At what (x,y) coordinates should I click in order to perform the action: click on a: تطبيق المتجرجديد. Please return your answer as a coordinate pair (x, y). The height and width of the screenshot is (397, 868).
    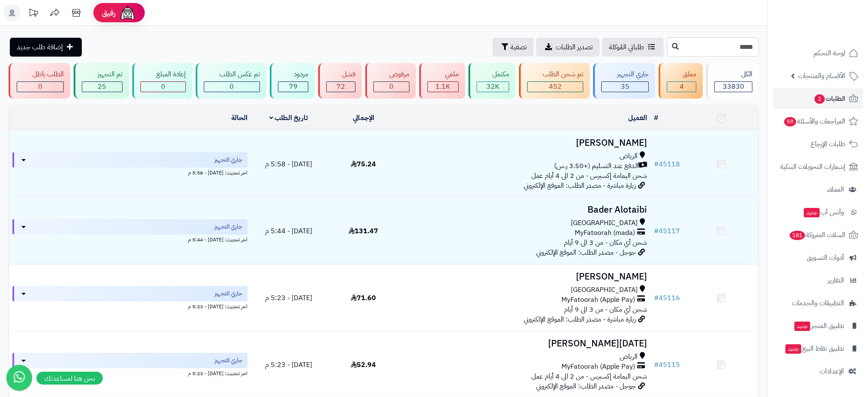
    Looking at the image, I should click on (818, 326).